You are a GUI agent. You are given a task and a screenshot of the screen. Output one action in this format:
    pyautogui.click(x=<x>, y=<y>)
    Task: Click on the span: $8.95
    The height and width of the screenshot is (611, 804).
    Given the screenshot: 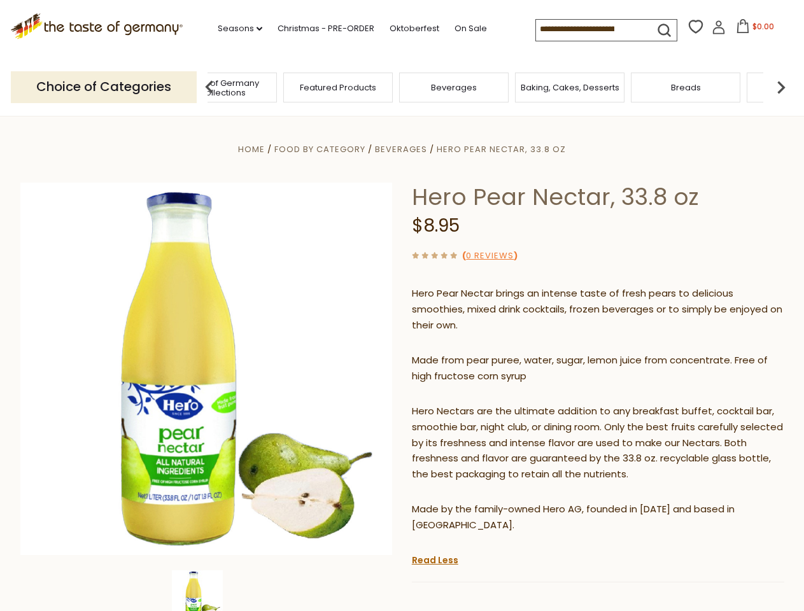 What is the action you would take?
    pyautogui.click(x=435, y=225)
    